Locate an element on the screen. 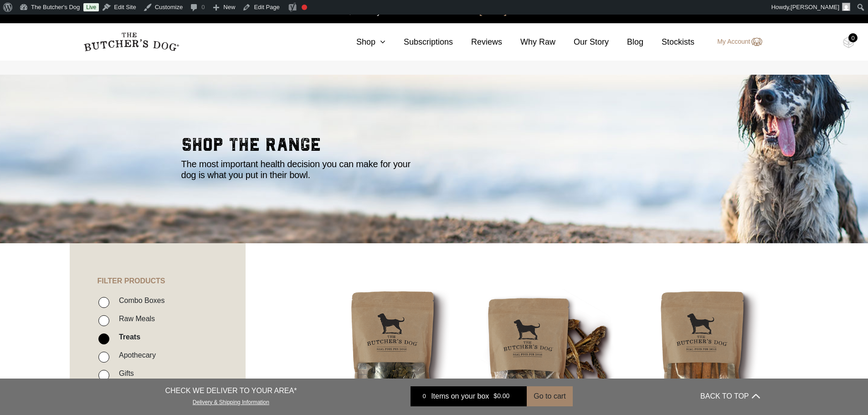  button: Go to cart is located at coordinates (550, 397).